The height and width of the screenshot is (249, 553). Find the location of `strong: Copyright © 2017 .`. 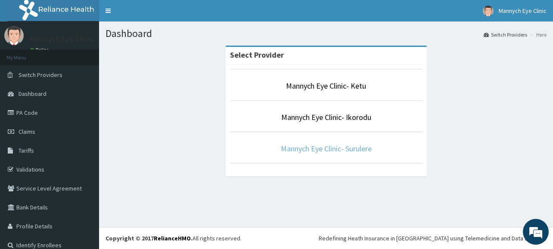

strong: Copyright © 2017 . is located at coordinates (149, 239).